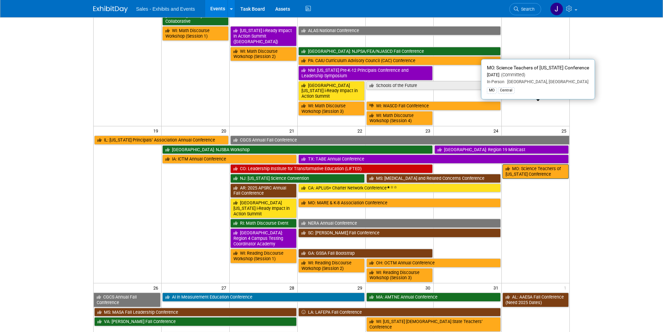 This screenshot has width=663, height=332. What do you see at coordinates (512, 75) in the screenshot?
I see `span: (Committed)` at bounding box center [512, 75].